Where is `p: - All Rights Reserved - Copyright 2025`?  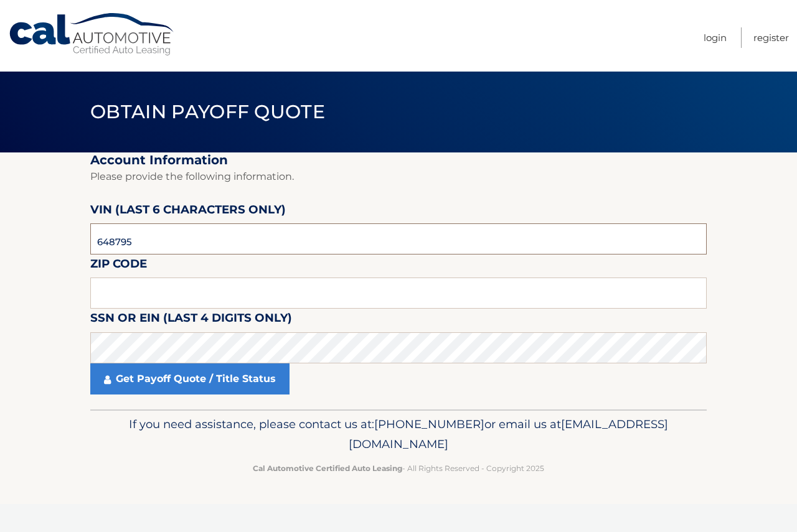 p: - All Rights Reserved - Copyright 2025 is located at coordinates (398, 468).